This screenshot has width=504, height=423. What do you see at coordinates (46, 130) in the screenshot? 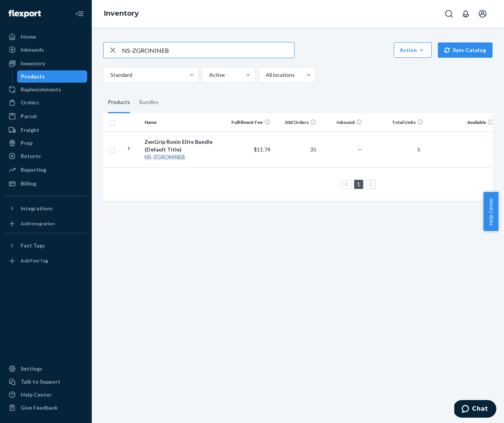
I see `a: Freight` at bounding box center [46, 130].